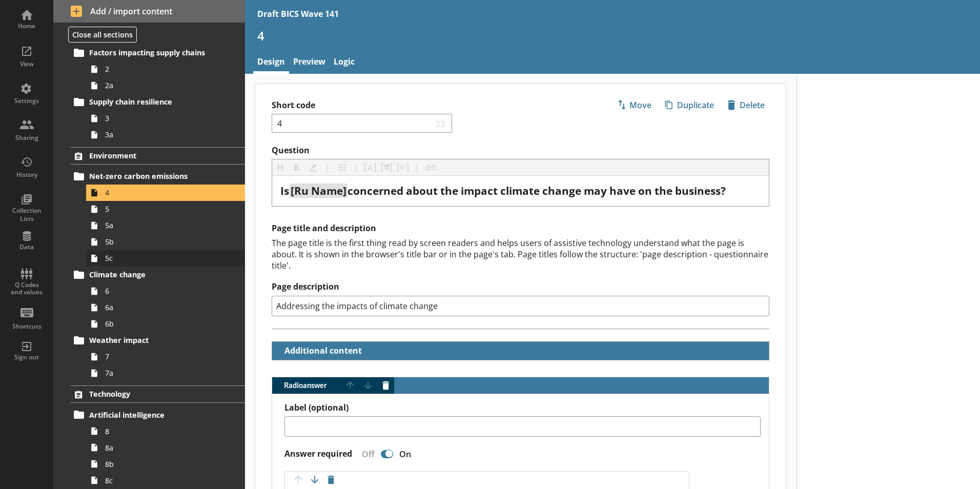  I want to click on div: The page title is the first thing read by screen readers and helps users of assistive technology ..., so click(520, 254).